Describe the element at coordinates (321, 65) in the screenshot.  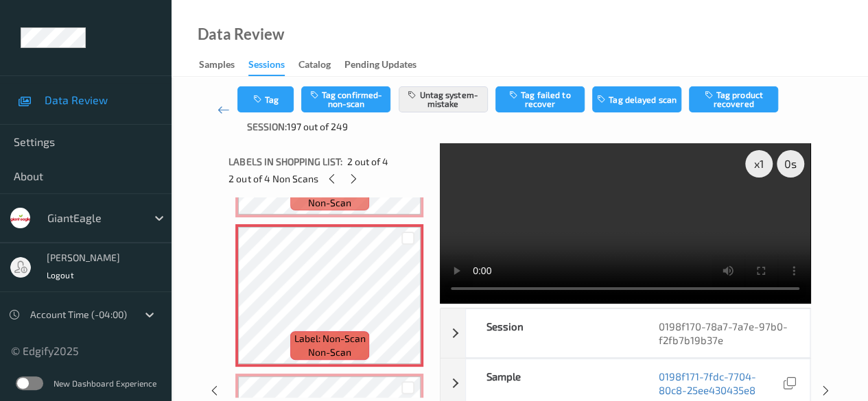
I see `a: Catalog` at that location.